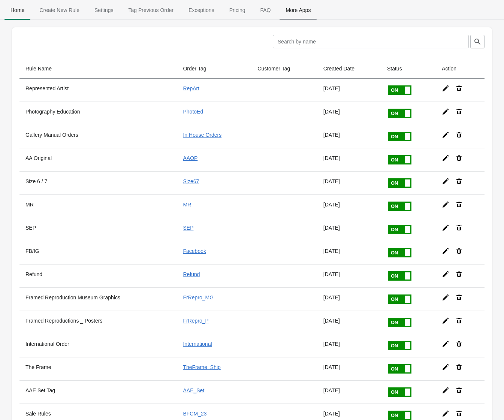 This screenshot has height=420, width=504. What do you see at coordinates (460, 68) in the screenshot?
I see `th: Action` at bounding box center [460, 68].